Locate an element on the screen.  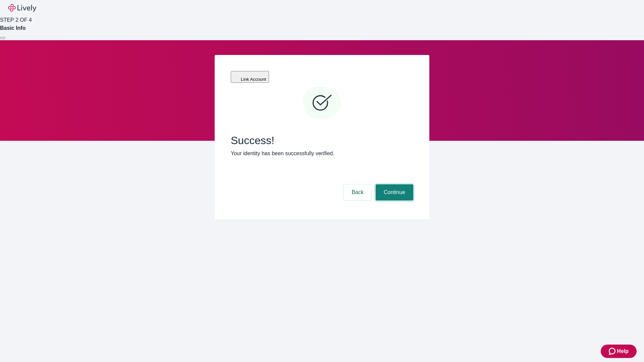
button: Link Account is located at coordinates (250, 77).